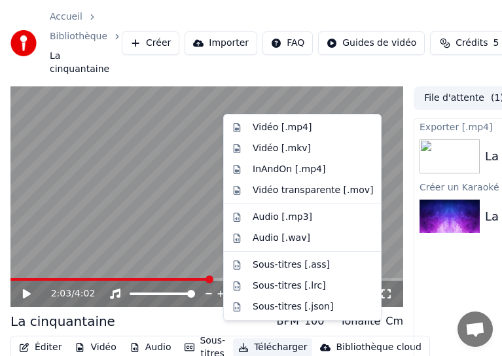 The image size is (502, 356). What do you see at coordinates (371, 43) in the screenshot?
I see `button: Guides de vidéo` at bounding box center [371, 43].